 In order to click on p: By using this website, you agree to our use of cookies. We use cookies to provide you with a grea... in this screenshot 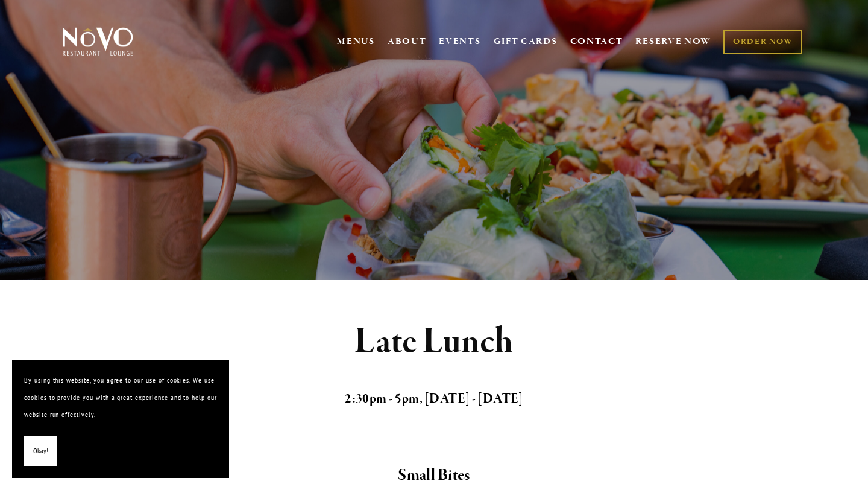, I will do `click(121, 397)`.